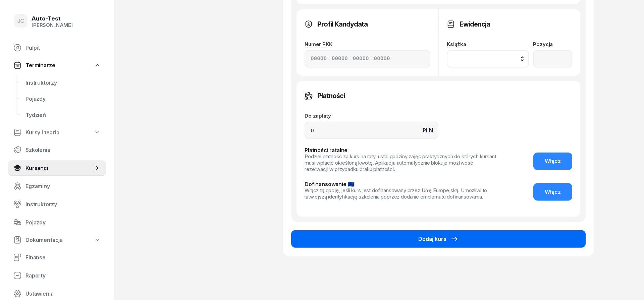 This screenshot has width=644, height=300. What do you see at coordinates (63, 48) in the screenshot?
I see `span: Pulpit` at bounding box center [63, 48].